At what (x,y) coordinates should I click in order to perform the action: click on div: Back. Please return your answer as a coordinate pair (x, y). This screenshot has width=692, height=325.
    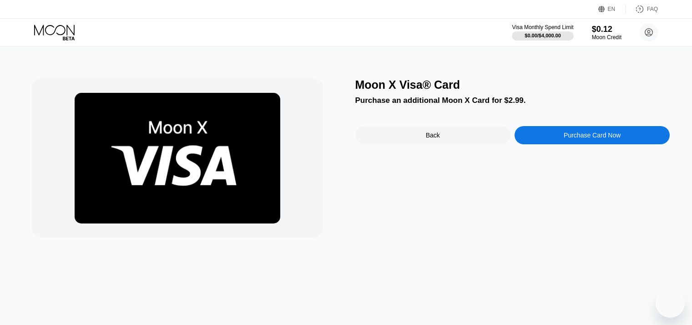
    Looking at the image, I should click on (433, 135).